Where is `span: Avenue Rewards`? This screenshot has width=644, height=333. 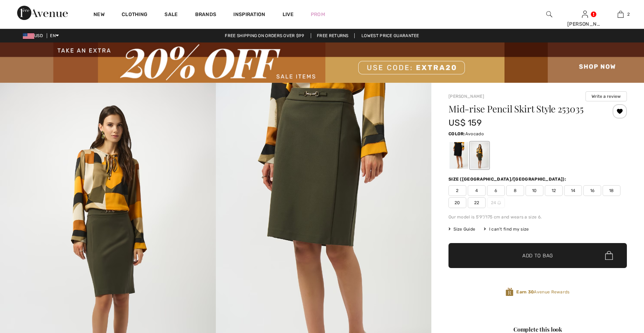 span: Avenue Rewards is located at coordinates (543, 292).